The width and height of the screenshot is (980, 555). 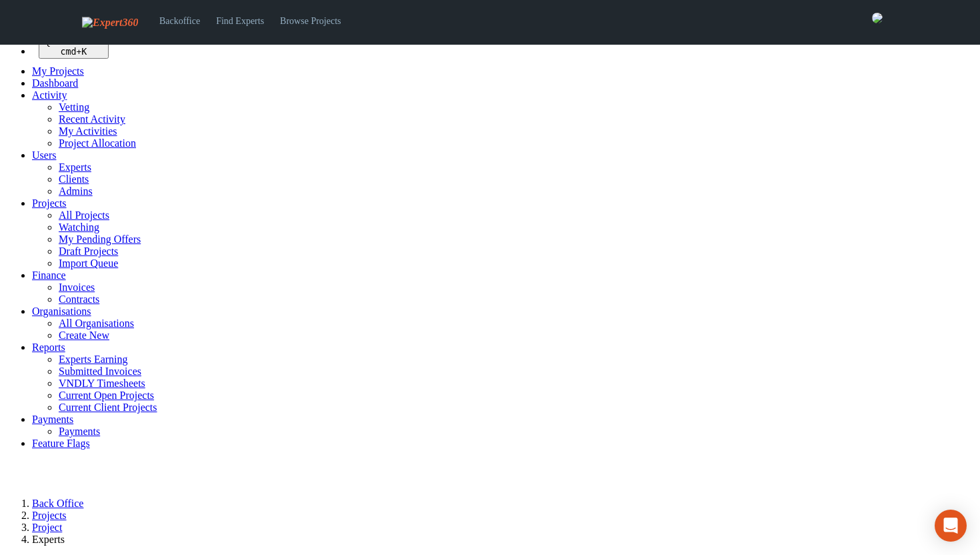 I want to click on span: Organisations, so click(x=61, y=311).